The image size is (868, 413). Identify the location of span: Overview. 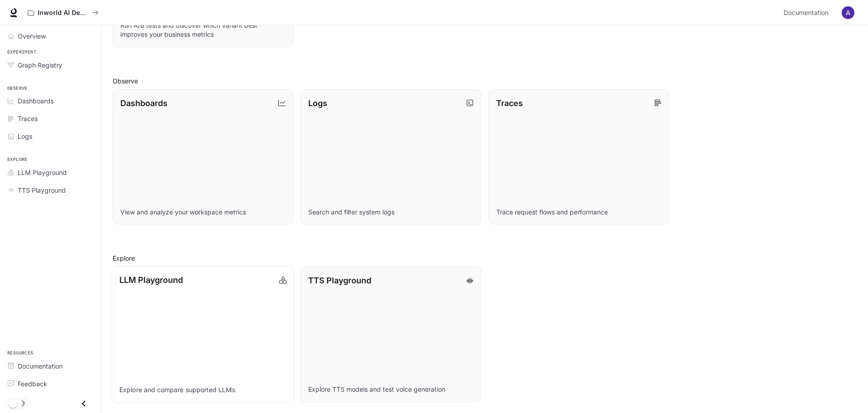
(32, 36).